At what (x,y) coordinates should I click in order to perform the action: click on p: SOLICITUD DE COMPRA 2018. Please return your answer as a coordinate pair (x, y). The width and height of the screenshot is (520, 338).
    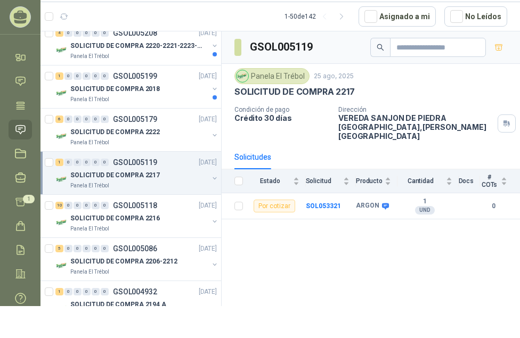
    Looking at the image, I should click on (115, 89).